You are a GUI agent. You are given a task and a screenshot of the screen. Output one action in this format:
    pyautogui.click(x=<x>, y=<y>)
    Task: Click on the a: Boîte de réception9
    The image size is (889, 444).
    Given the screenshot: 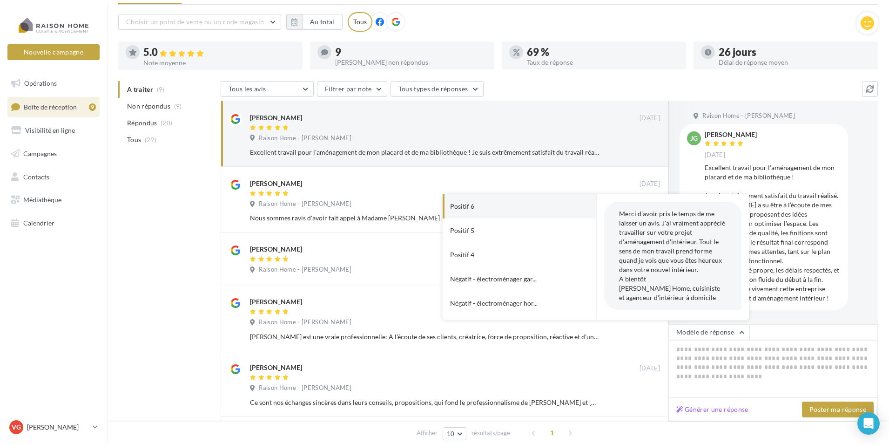 What is the action you would take?
    pyautogui.click(x=54, y=107)
    